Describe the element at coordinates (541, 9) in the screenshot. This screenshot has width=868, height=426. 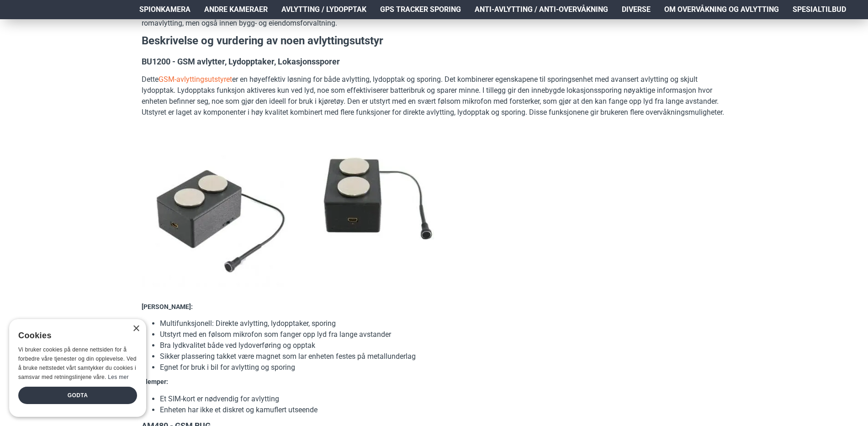
I see `span: Anti-avlytting / Anti-overvåkning` at that location.